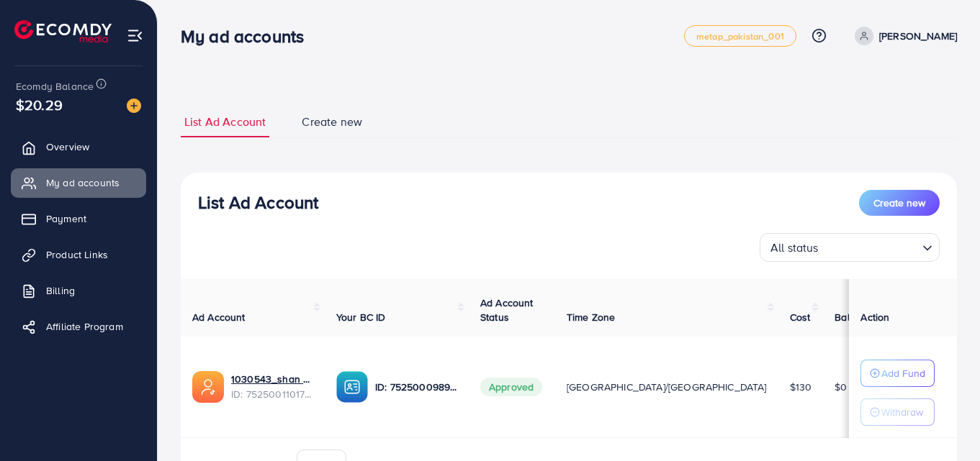 The width and height of the screenshot is (980, 461). What do you see at coordinates (902, 412) in the screenshot?
I see `p: Withdraw` at bounding box center [902, 412].